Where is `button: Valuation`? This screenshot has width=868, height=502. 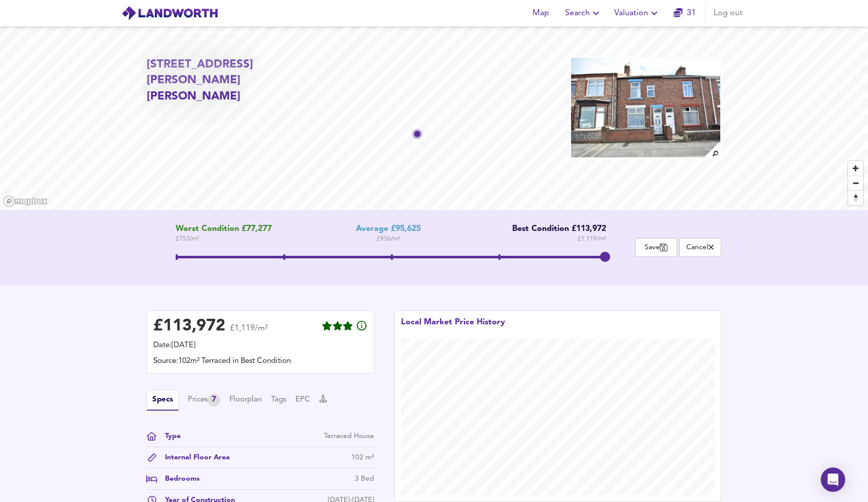
button: Valuation is located at coordinates (637, 13).